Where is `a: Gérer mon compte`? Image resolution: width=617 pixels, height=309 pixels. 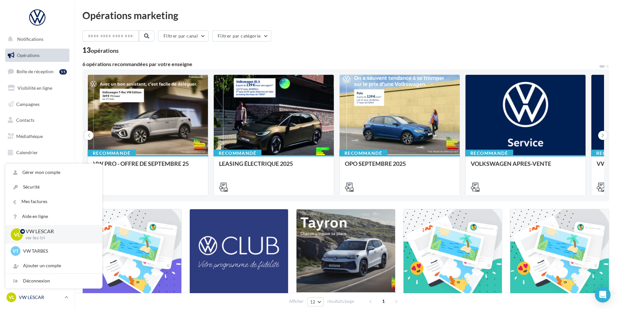 a: Gérer mon compte is located at coordinates (54, 173).